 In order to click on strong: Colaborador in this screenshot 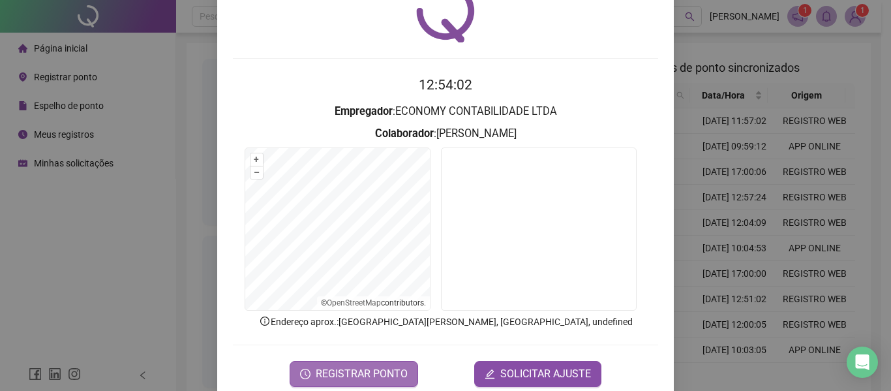, I will do `click(405, 133)`.